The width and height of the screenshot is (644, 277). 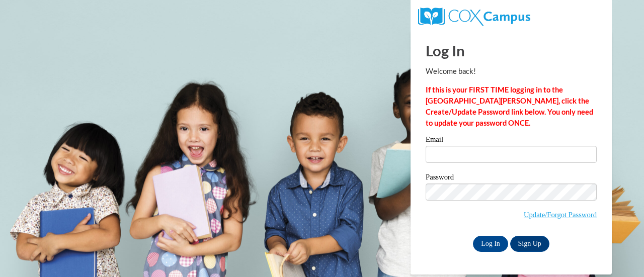 What do you see at coordinates (474, 17) in the screenshot?
I see `img: COX Campus` at bounding box center [474, 17].